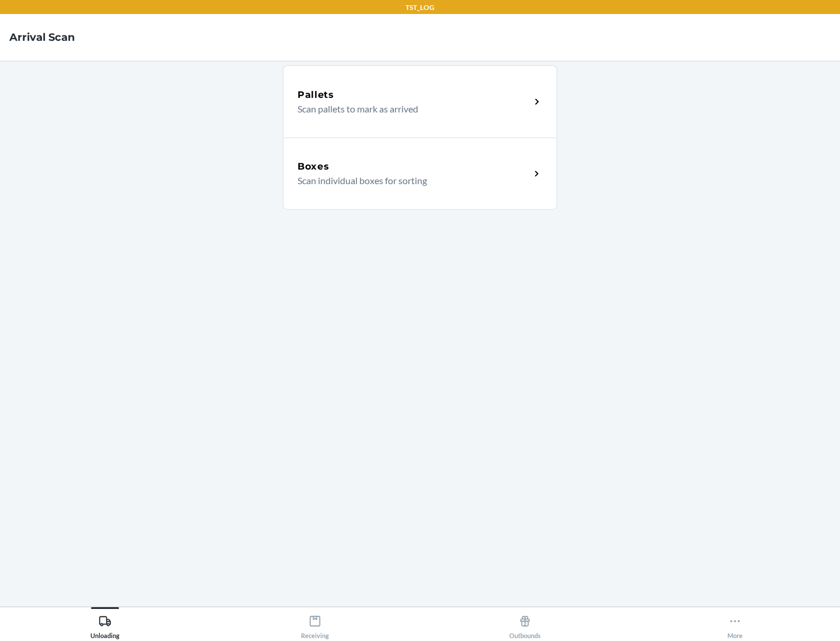 The width and height of the screenshot is (840, 641). I want to click on p: Scan individual boxes for sorting, so click(409, 181).